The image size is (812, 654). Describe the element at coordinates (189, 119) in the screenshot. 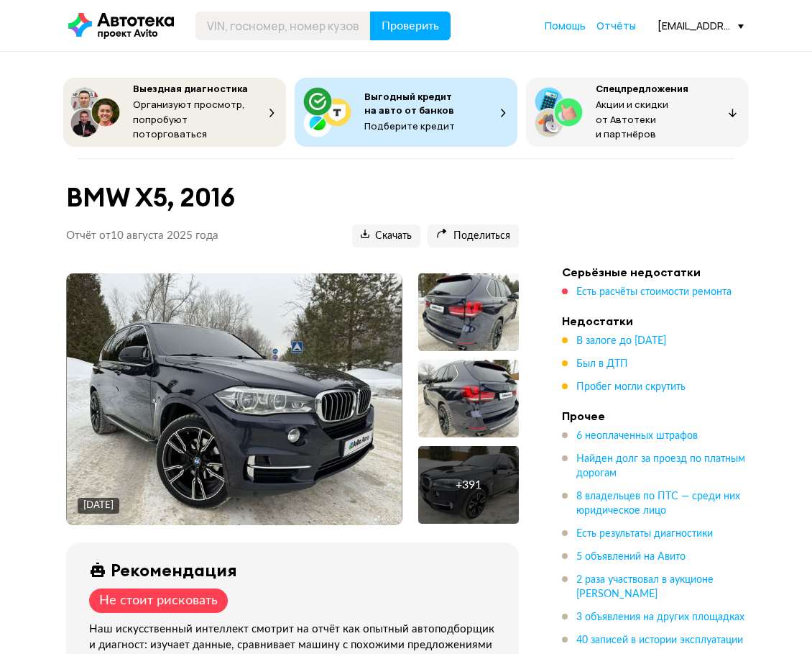

I see `span: Организуют просмотр, попробуют поторговаться` at that location.